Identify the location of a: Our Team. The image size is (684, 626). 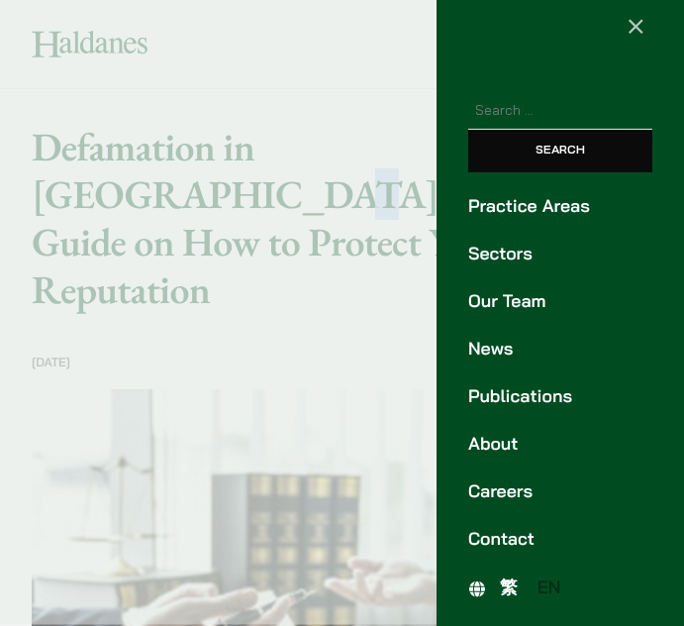
(560, 301).